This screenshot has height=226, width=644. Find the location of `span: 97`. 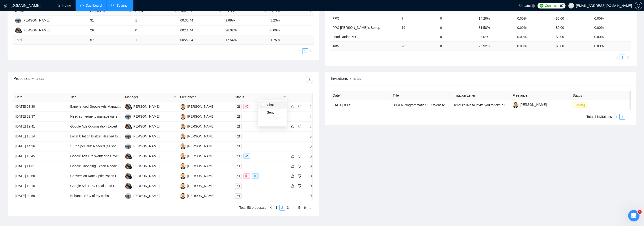

span: 97 is located at coordinates (562, 6).